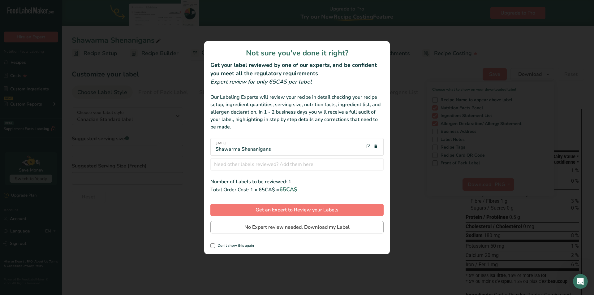 This screenshot has height=295, width=594. Describe the element at coordinates (288, 189) in the screenshot. I see `span: 65CA$` at that location.